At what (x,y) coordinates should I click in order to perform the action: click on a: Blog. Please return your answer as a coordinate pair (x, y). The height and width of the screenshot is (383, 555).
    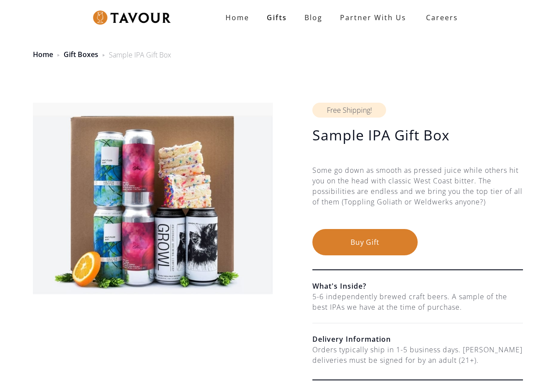
    Looking at the image, I should click on (313, 18).